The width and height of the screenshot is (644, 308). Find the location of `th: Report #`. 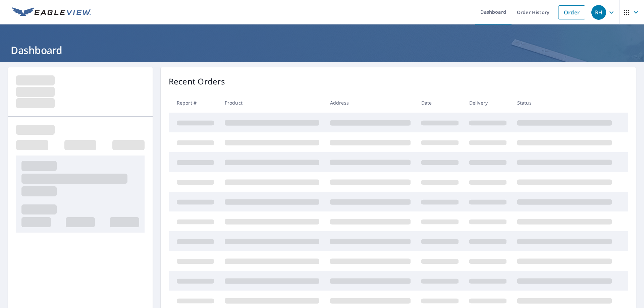

th: Report # is located at coordinates (193, 102).